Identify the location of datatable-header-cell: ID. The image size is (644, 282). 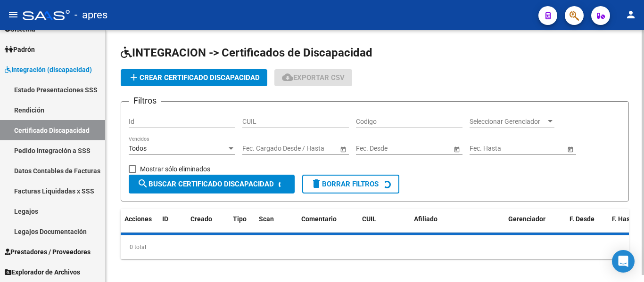
(173, 219).